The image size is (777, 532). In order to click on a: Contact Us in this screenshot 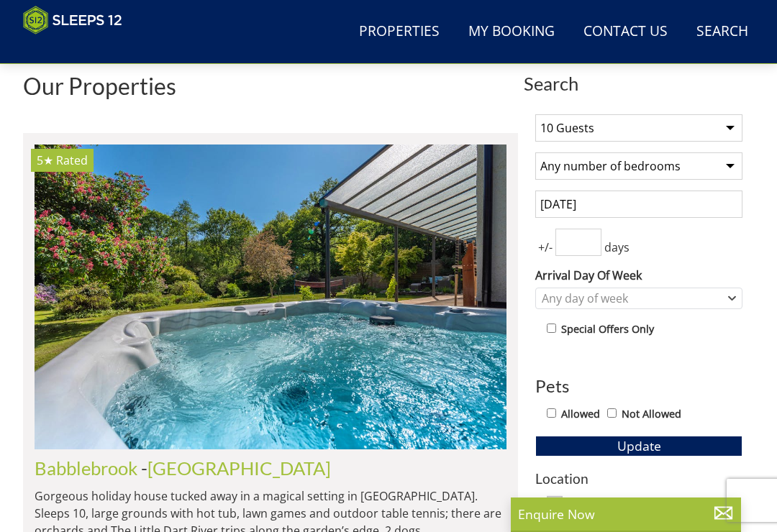, I will do `click(626, 32)`.